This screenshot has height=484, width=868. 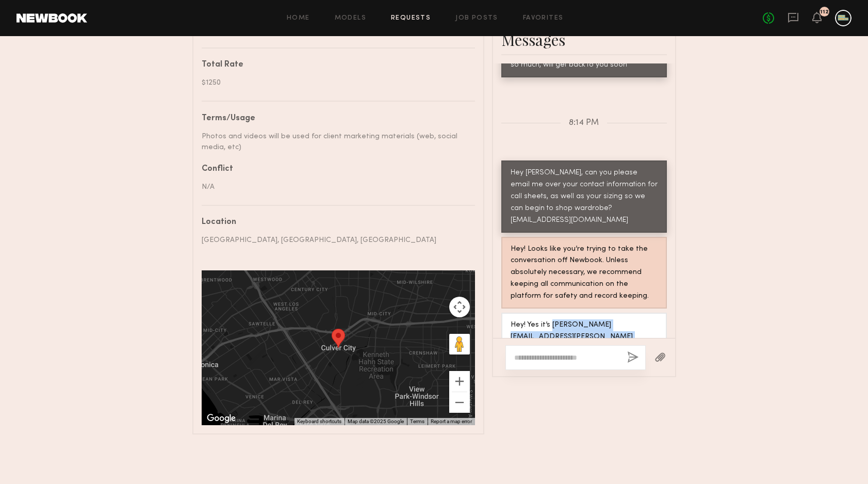 I want to click on img: Google, so click(x=221, y=418).